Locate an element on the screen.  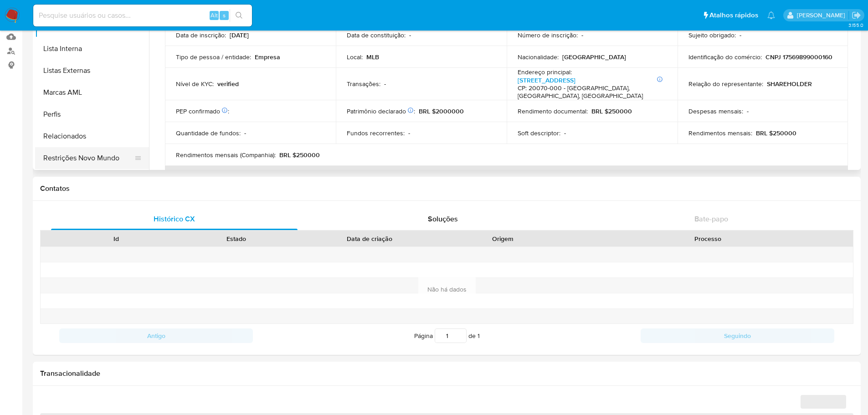
span: Atalhos rápidos is located at coordinates (733, 15).